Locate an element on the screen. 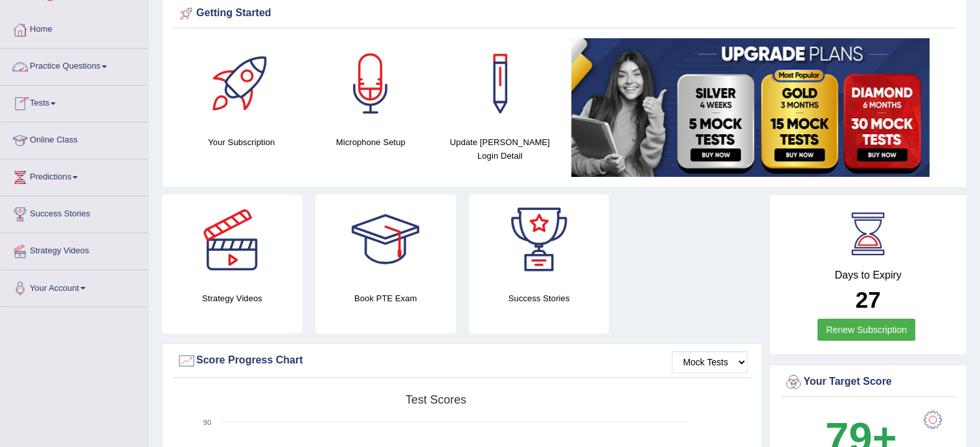 The height and width of the screenshot is (447, 980). a: Predictions is located at coordinates (74, 176).